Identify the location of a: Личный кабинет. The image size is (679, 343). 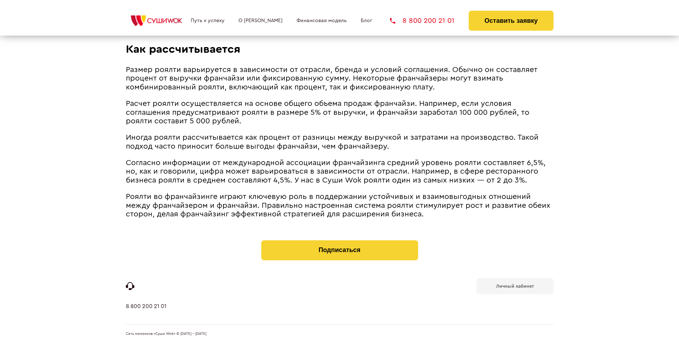
(515, 286).